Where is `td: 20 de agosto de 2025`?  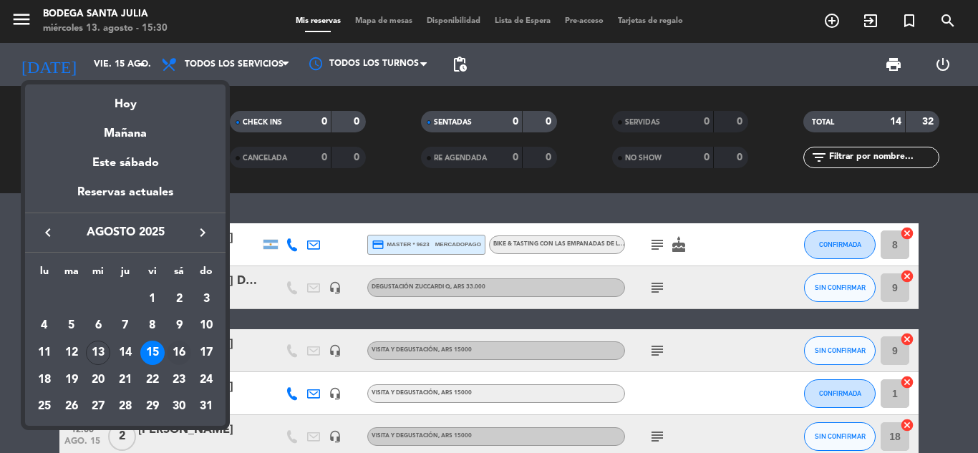 td: 20 de agosto de 2025 is located at coordinates (98, 380).